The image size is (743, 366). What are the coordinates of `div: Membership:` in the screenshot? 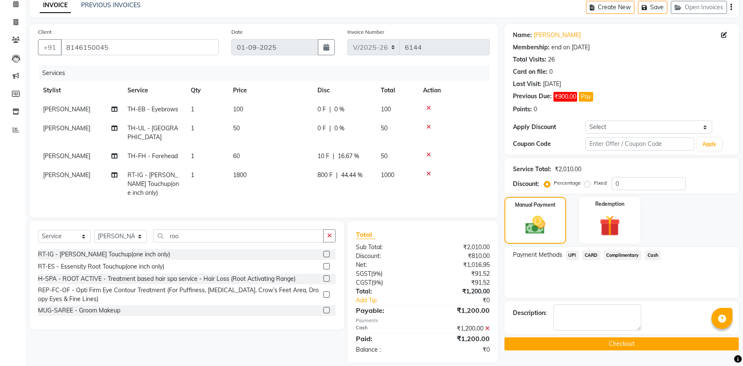 It's located at (531, 47).